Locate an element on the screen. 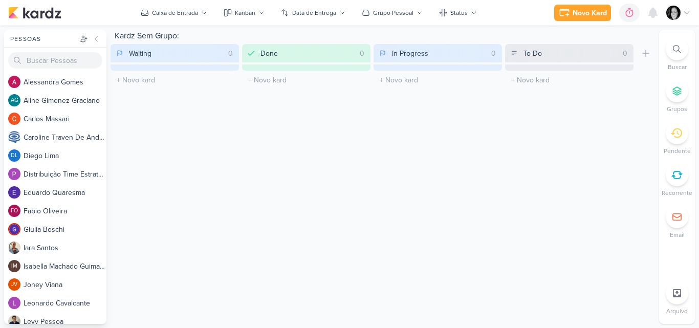 This screenshot has height=328, width=699. div: A l i n e G i m e n e z G r a c i a n o is located at coordinates (65, 100).